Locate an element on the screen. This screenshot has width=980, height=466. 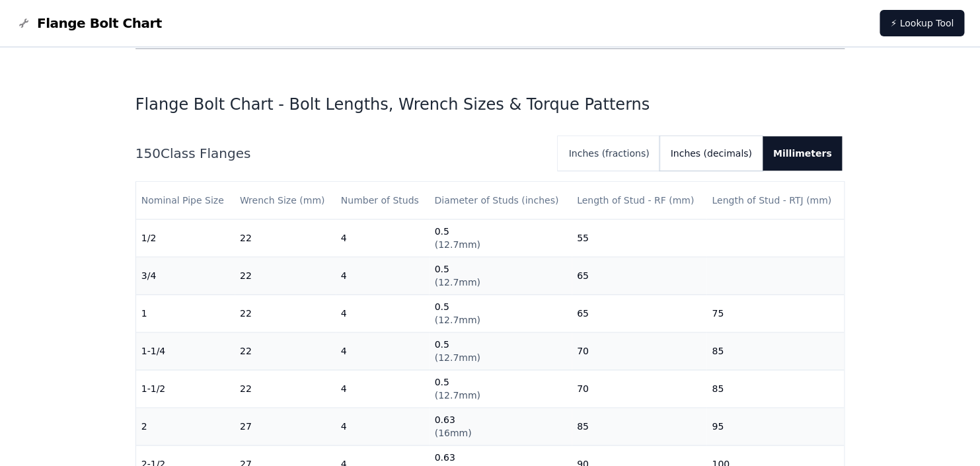
th: Length of Stud - RTJ (mm) is located at coordinates (775, 200).